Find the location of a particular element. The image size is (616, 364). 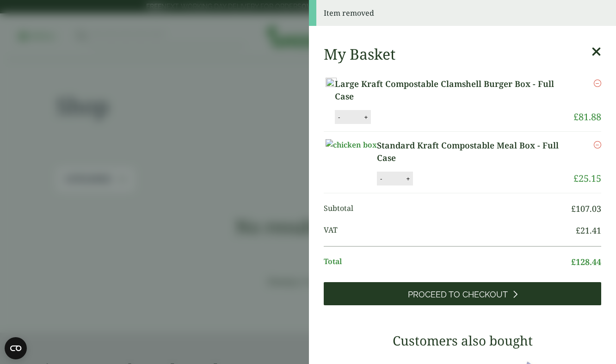

bdi: 128.44 is located at coordinates (586, 262).